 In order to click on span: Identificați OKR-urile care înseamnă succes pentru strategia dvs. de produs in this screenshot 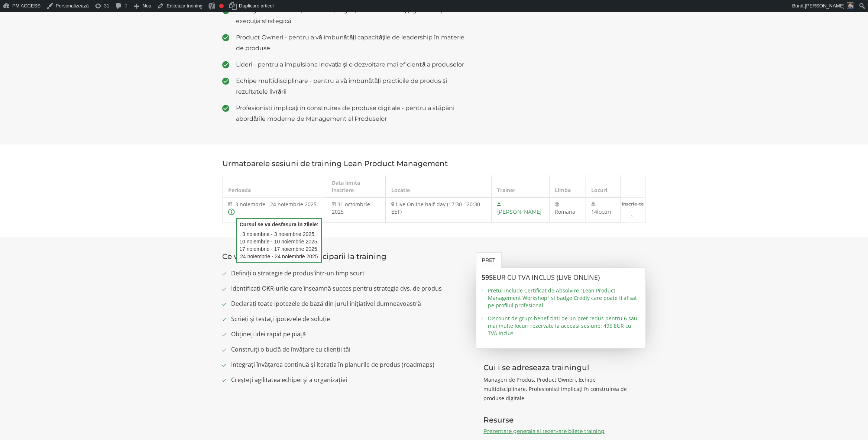, I will do `click(348, 289)`.